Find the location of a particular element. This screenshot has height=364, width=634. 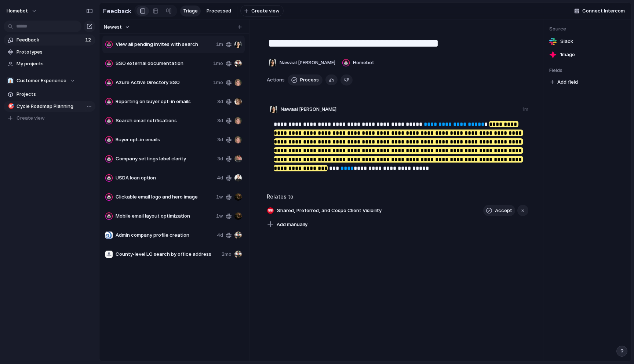

span: Add field is located at coordinates (568, 82).